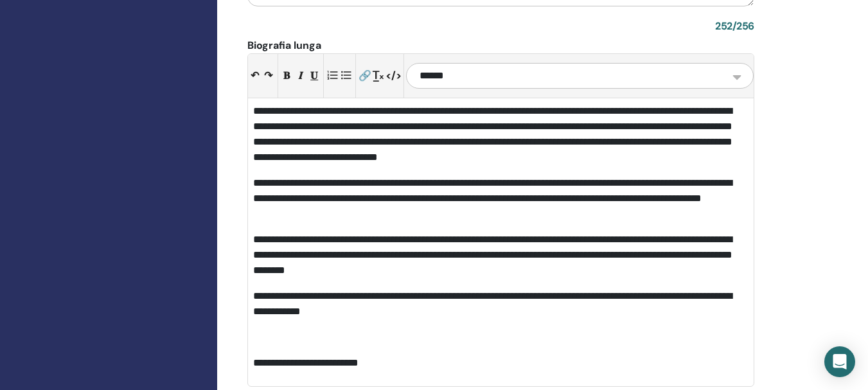 Image resolution: width=868 pixels, height=390 pixels. I want to click on button: 𝑰, so click(300, 76).